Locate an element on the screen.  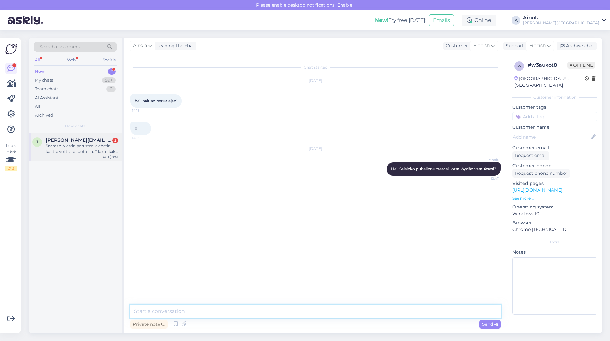
div: Support is located at coordinates (513, 46).